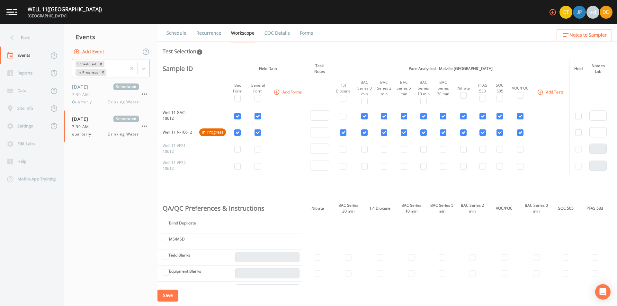  I want to click on th: SOC 505, so click(566, 209).